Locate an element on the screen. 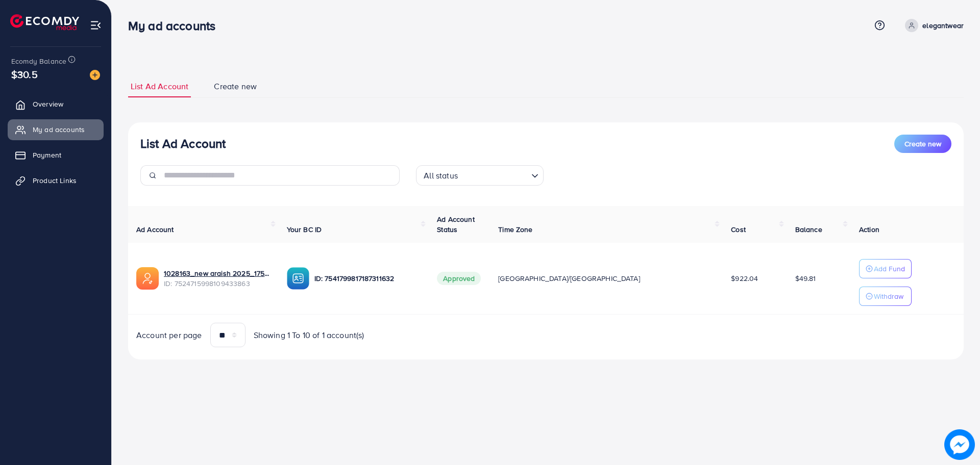 The image size is (980, 465). img: ic-ba-acc.ded83a64.svg is located at coordinates (298, 279).